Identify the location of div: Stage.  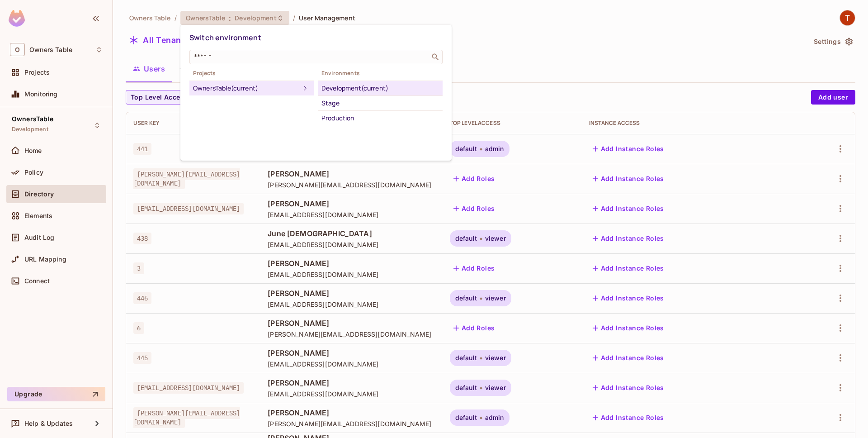
(380, 103).